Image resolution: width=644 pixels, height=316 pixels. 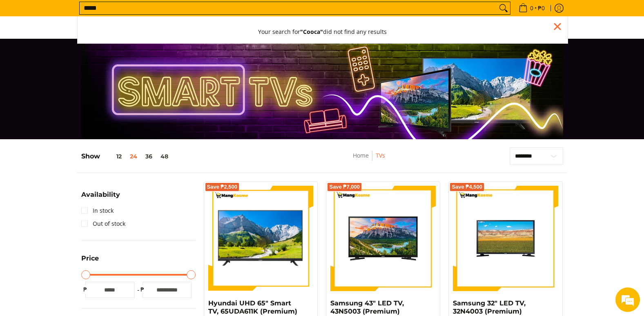 What do you see at coordinates (383, 238) in the screenshot?
I see `img: samsung-43-inch-led-tv-full-view- mang-kosme` at bounding box center [383, 238].